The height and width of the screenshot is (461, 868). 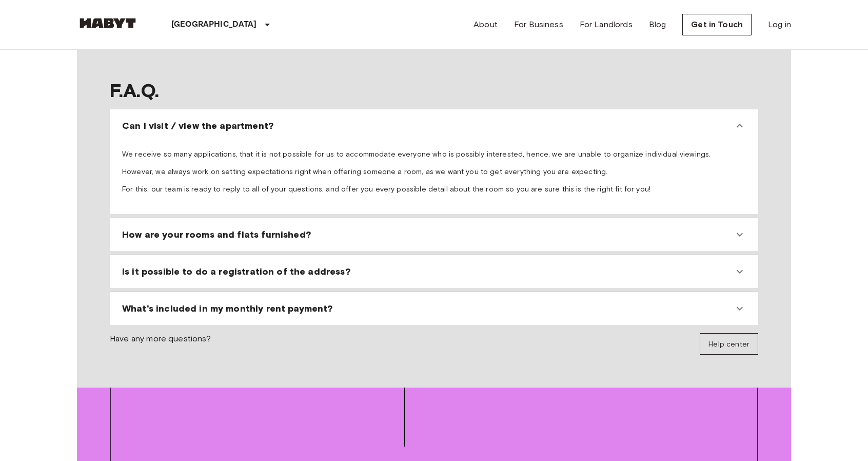 I want to click on a: For Landlords, so click(x=606, y=24).